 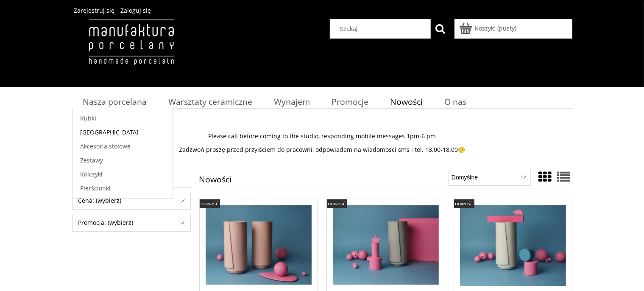 What do you see at coordinates (564, 176) in the screenshot?
I see `a: Widok pełny` at bounding box center [564, 176].